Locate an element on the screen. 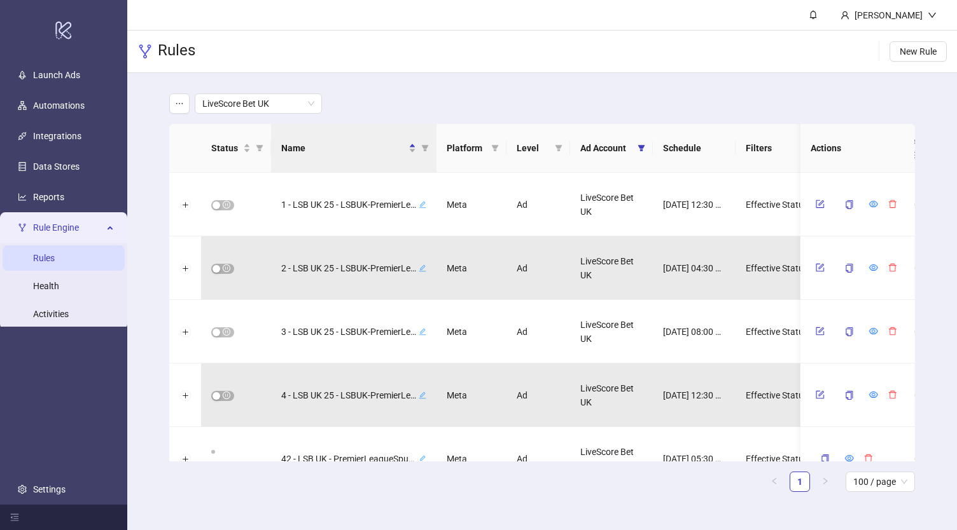 Image resolution: width=957 pixels, height=530 pixels. span: Platform is located at coordinates (466, 148).